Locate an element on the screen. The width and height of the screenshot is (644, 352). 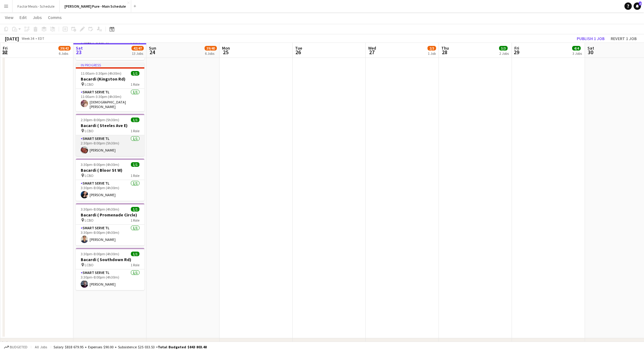
span: Wed is located at coordinates (372, 48).